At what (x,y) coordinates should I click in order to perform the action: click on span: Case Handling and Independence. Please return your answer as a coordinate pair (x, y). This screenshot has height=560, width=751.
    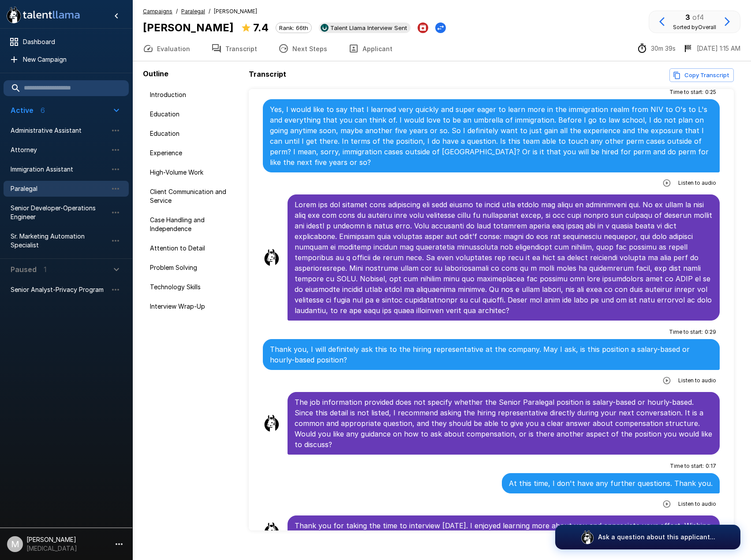
    Looking at the image, I should click on (194, 224).